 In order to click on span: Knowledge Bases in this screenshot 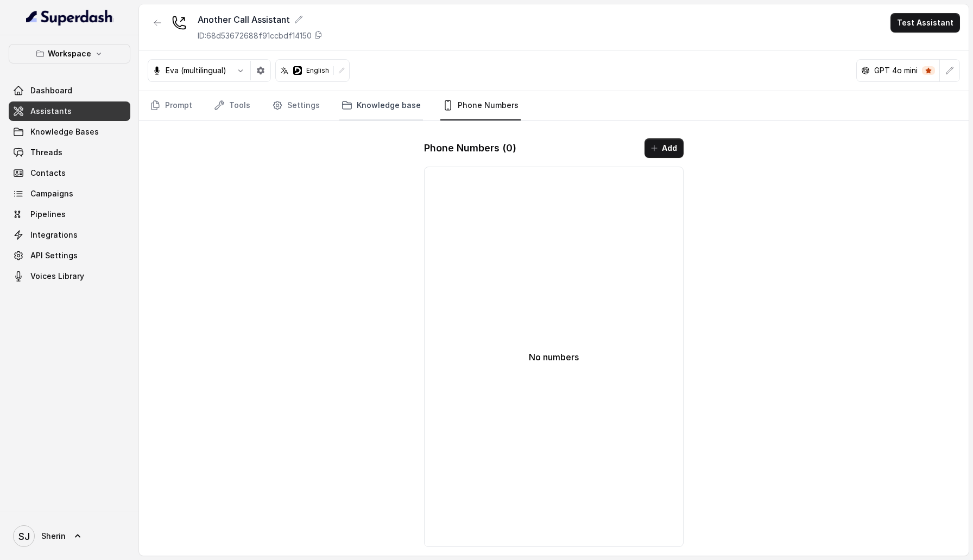, I will do `click(65, 132)`.